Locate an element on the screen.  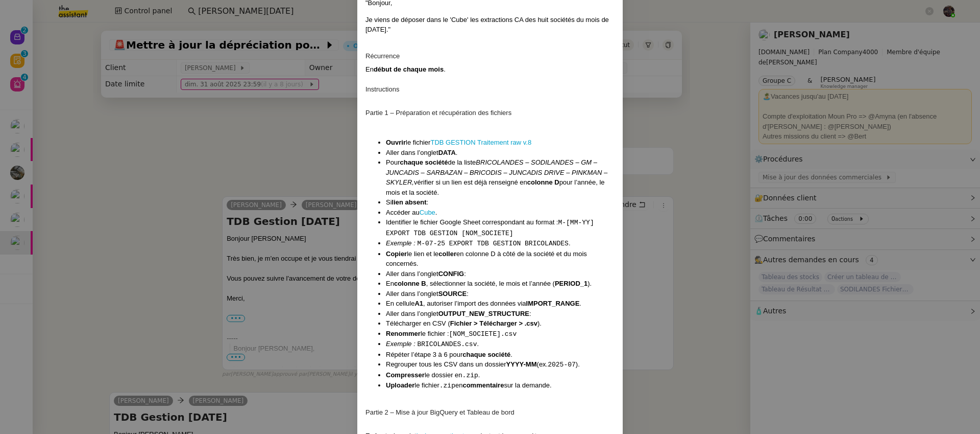
h2: Récurrence is located at coordinates (490, 56).